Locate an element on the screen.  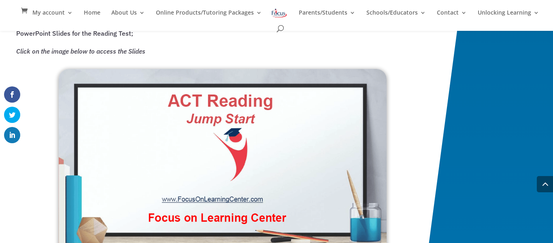
em: Click on the image below to access the Slides is located at coordinates (81, 51).